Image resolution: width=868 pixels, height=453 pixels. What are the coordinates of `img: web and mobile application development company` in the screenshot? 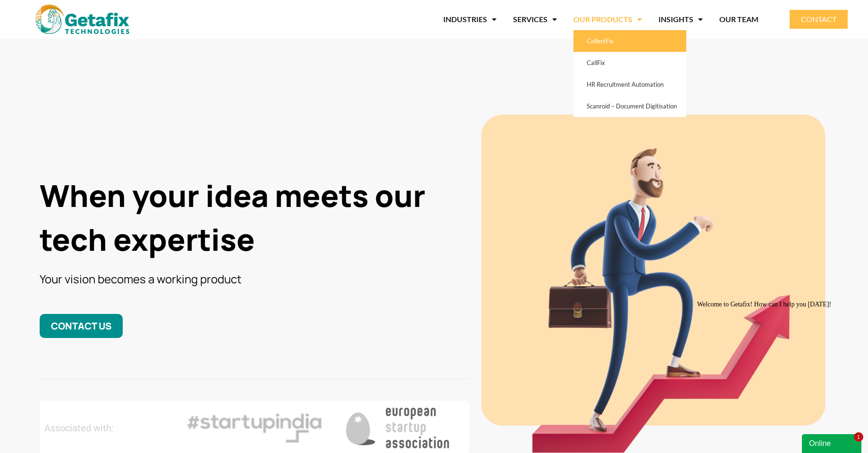 It's located at (82, 19).